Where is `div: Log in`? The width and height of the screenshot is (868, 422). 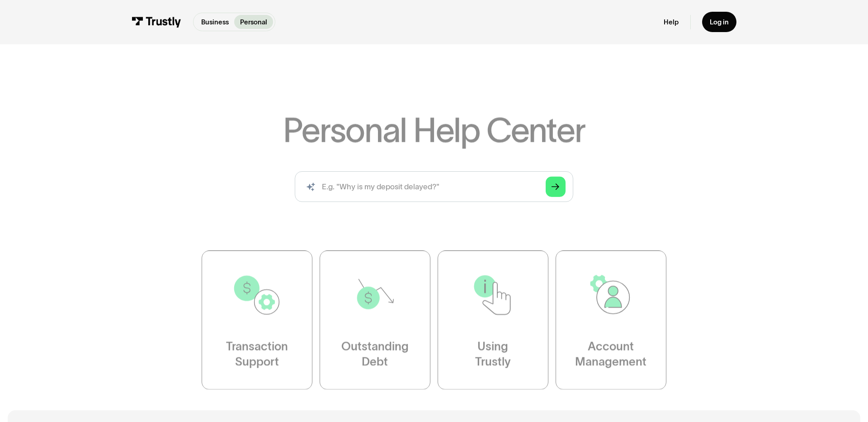
div: Log in is located at coordinates (719, 22).